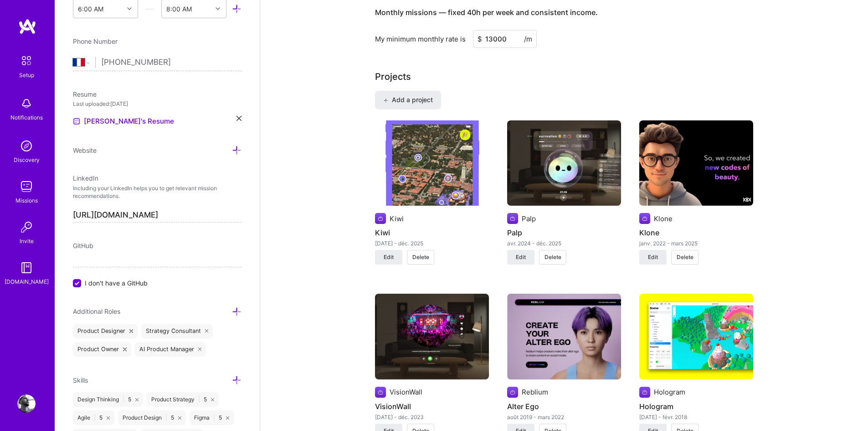 This screenshot has height=431, width=868. What do you see at coordinates (564, 407) in the screenshot?
I see `h4: Alter Ego` at bounding box center [564, 407].